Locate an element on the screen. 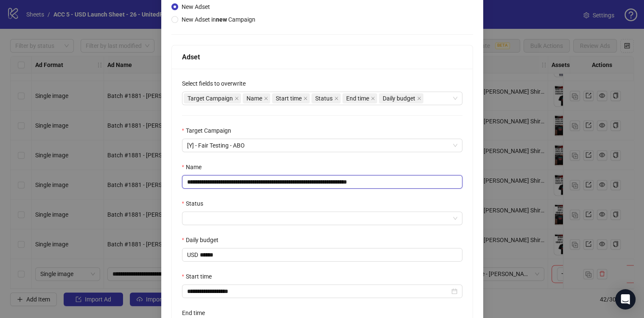  input: Daily budget is located at coordinates (331, 255).